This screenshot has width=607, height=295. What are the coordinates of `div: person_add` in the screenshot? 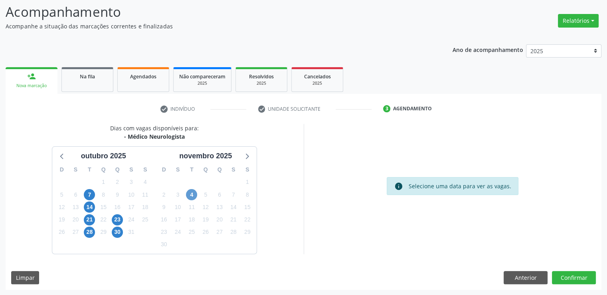 It's located at (32, 76).